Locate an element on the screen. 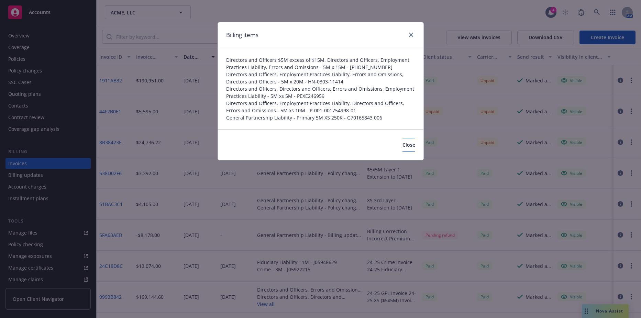 Image resolution: width=641 pixels, height=318 pixels. span: Directors and Officers, Employment Practices Liability, Directors and Officers, Errors and Omissi... is located at coordinates (321, 107).